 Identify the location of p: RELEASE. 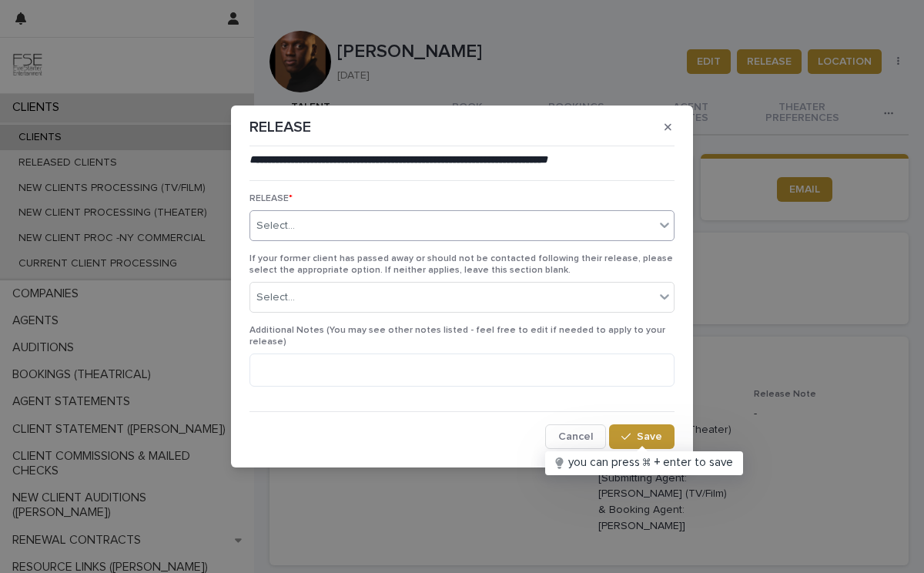
(280, 127).